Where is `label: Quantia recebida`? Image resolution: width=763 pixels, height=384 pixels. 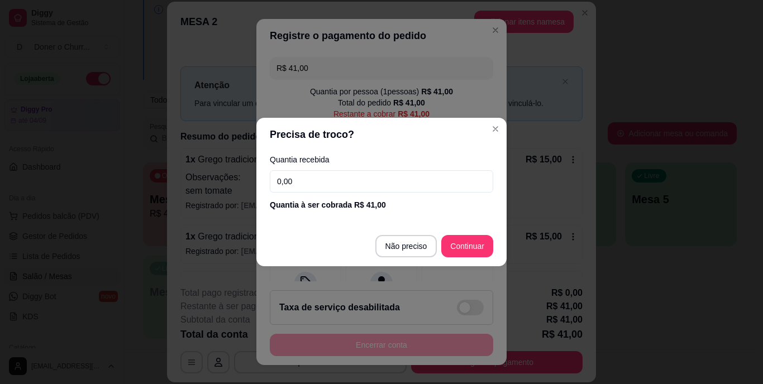
label: Quantia recebida is located at coordinates (381, 160).